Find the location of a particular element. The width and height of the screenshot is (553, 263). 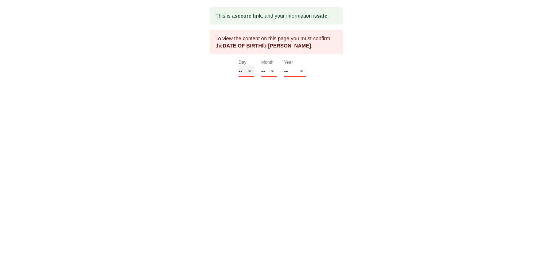

b: secure link is located at coordinates (248, 16).